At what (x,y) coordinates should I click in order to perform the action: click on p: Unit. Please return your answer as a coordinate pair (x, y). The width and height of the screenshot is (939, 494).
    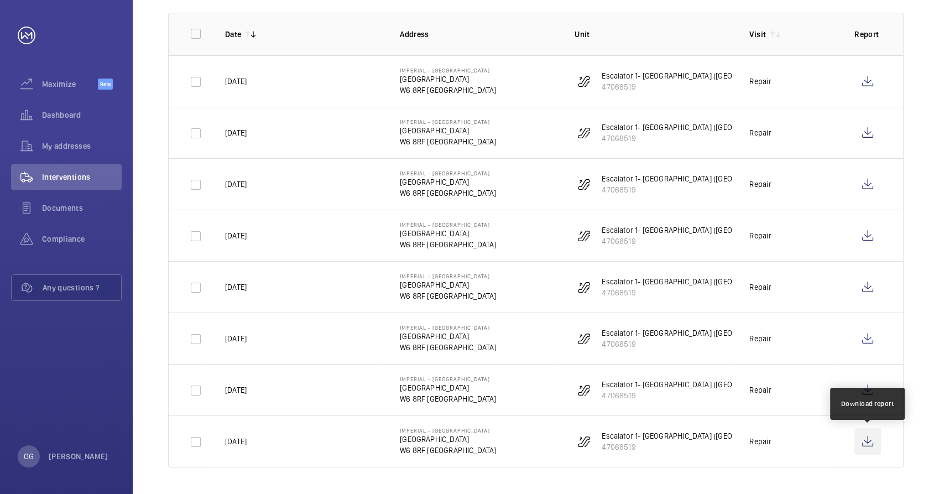
    Looking at the image, I should click on (653, 34).